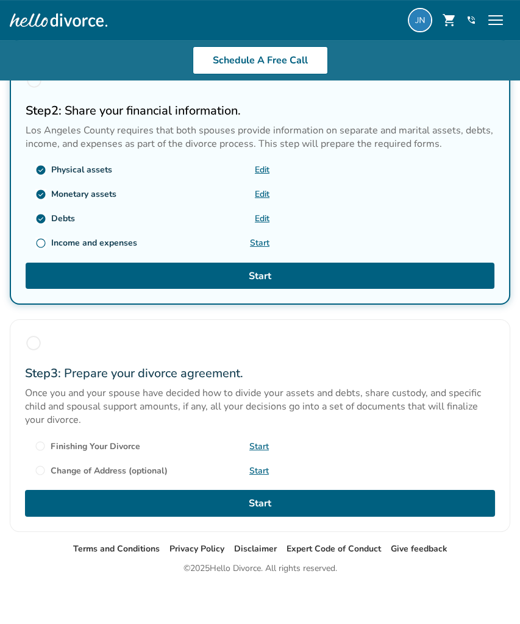  I want to click on div: Monetary assets, so click(83, 194).